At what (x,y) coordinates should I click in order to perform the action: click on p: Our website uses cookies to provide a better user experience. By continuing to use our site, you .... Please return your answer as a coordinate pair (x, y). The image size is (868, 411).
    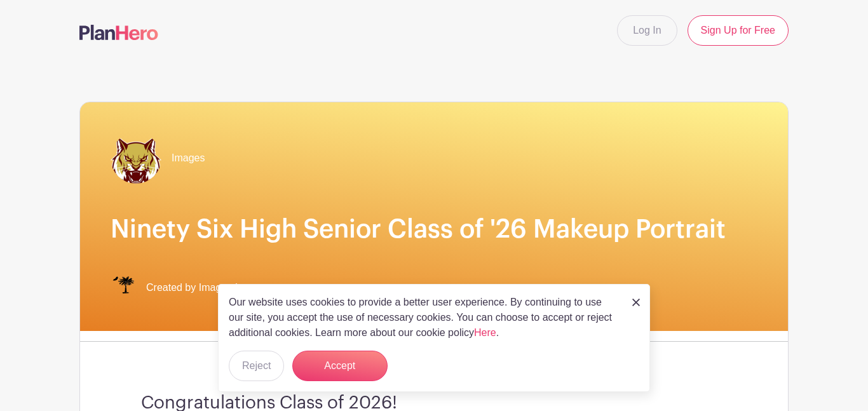
    Looking at the image, I should click on (424, 318).